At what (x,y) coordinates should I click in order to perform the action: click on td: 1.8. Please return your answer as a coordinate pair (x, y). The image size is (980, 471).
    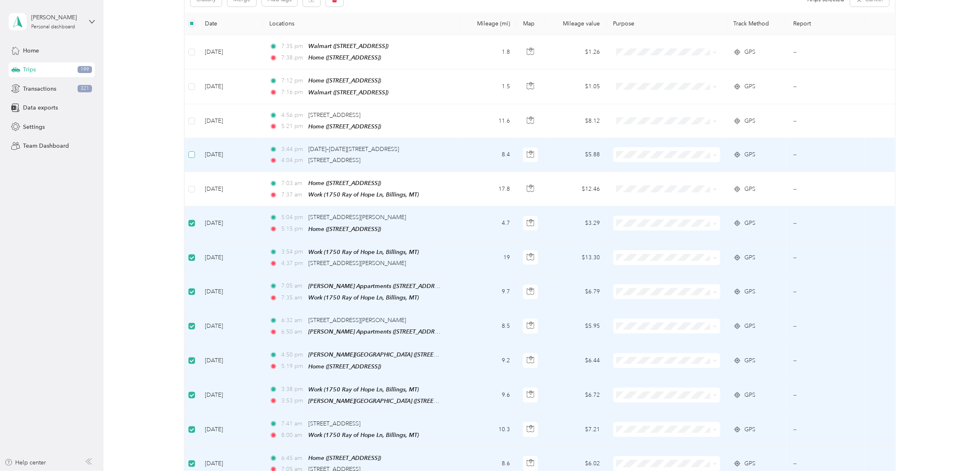
    Looking at the image, I should click on (488, 52).